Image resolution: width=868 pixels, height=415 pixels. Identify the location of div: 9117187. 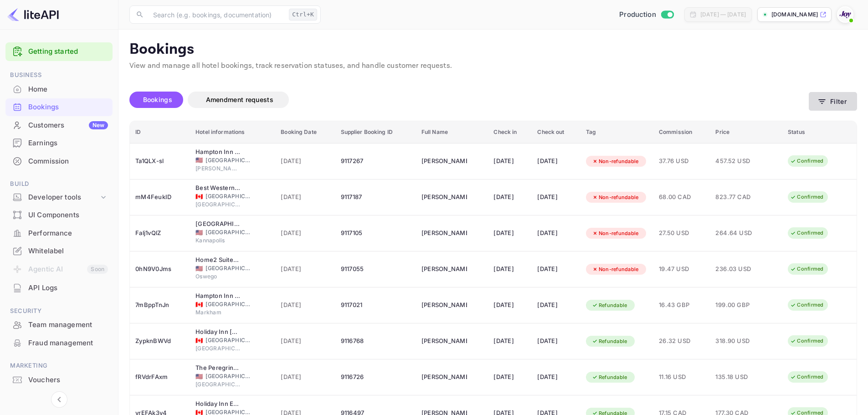
(375, 197).